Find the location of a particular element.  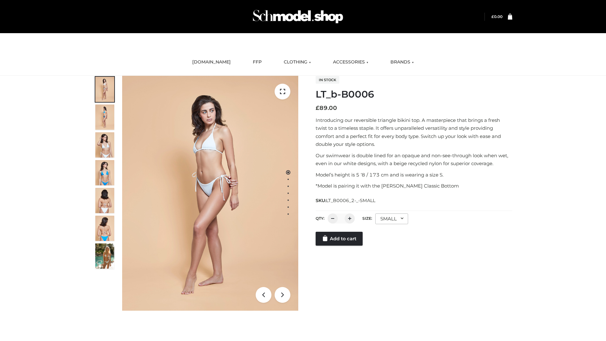

a: Add to cart is located at coordinates (339, 239).